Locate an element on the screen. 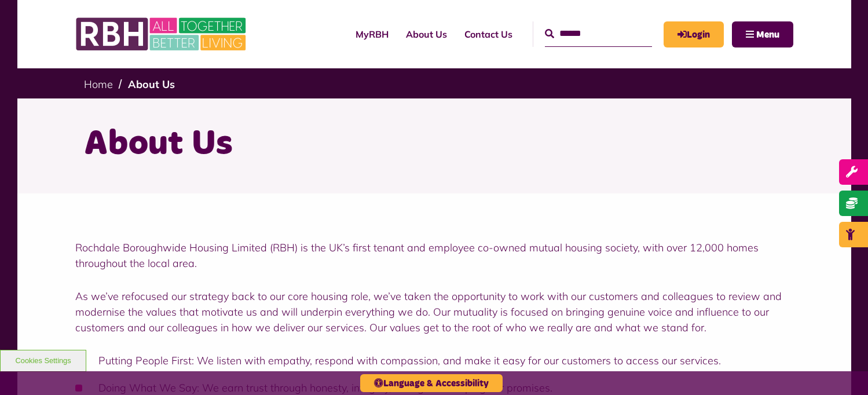 The image size is (868, 395). button: Language & Accessibility is located at coordinates (431, 382).